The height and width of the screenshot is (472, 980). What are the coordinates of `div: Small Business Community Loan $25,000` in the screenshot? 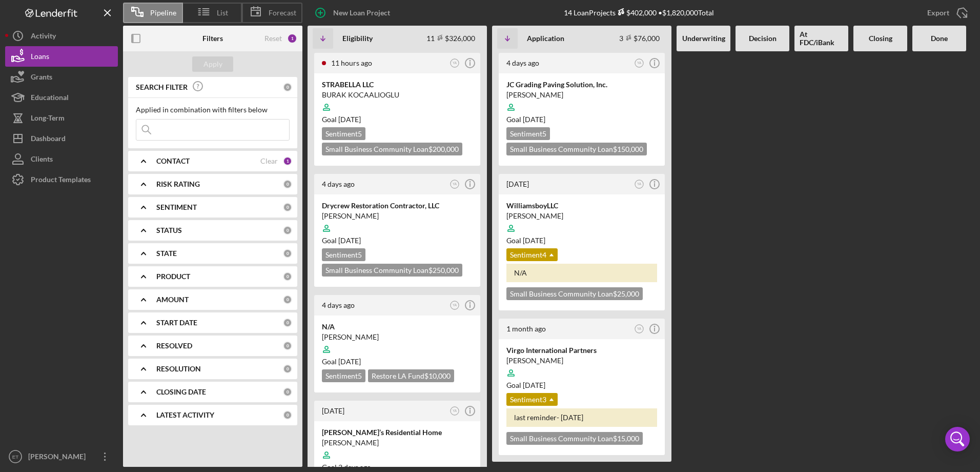 It's located at (575, 294).